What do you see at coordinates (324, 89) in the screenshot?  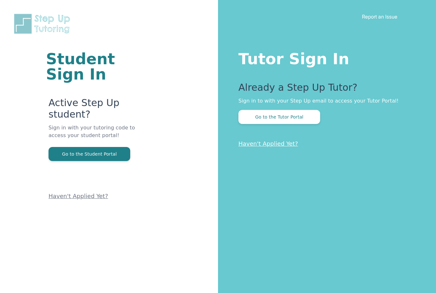 I see `p: Already a Step Up Tutor?` at bounding box center [324, 89].